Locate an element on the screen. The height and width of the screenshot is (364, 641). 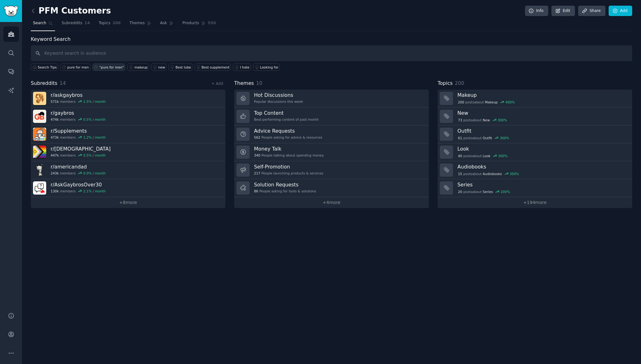
a: r/americandad243kmembers0.0% / month is located at coordinates (128, 170).